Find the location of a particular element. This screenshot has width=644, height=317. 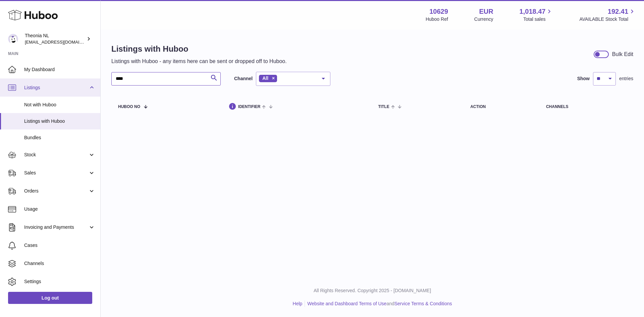

a: 1,018.47 Total sales is located at coordinates (537, 15).